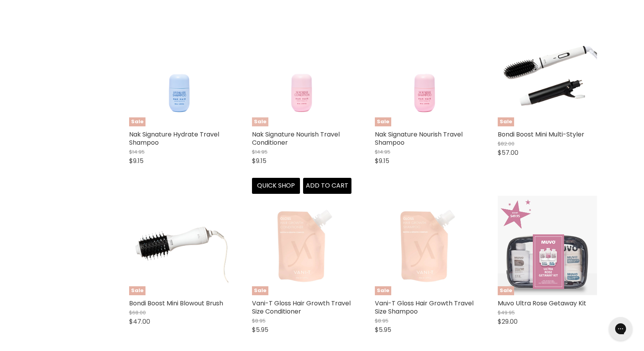 The height and width of the screenshot is (351, 644). Describe the element at coordinates (425, 245) in the screenshot. I see `img: Vani-T Gloss Hair Growth Travel Size Shampoo` at that location.